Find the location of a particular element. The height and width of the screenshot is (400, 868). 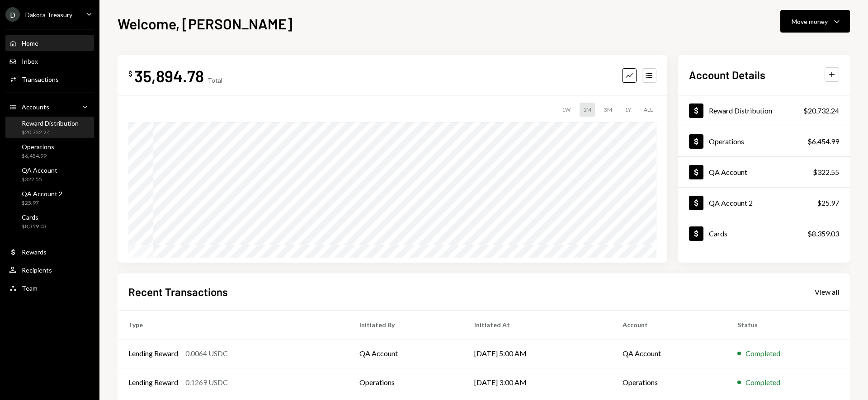

div: Home is located at coordinates (30, 43).